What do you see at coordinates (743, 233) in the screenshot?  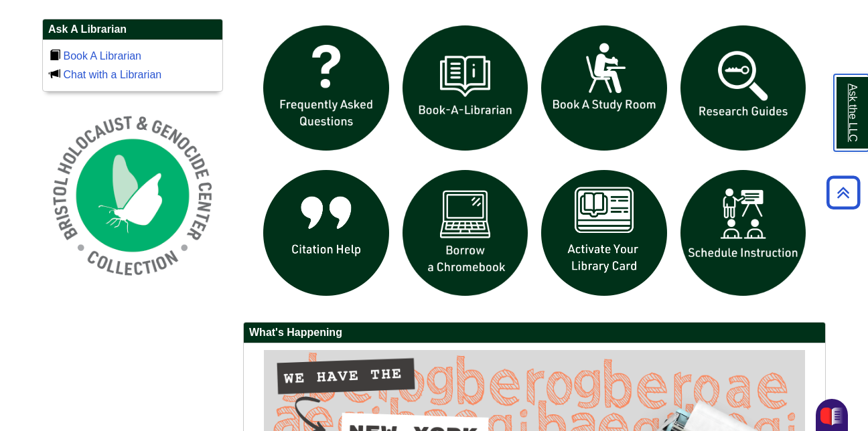 I see `img: For faculty. Schedule Library Instruction icon links to form.` at bounding box center [743, 233].